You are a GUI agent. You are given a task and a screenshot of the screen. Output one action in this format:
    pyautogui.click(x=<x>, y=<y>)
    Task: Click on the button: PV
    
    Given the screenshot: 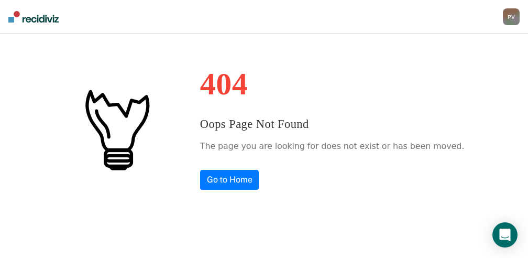 What is the action you would take?
    pyautogui.click(x=511, y=17)
    